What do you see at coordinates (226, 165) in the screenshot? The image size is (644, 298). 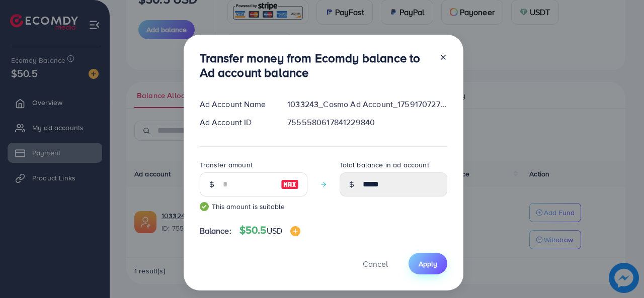 I see `label: Transfer amount` at bounding box center [226, 165].